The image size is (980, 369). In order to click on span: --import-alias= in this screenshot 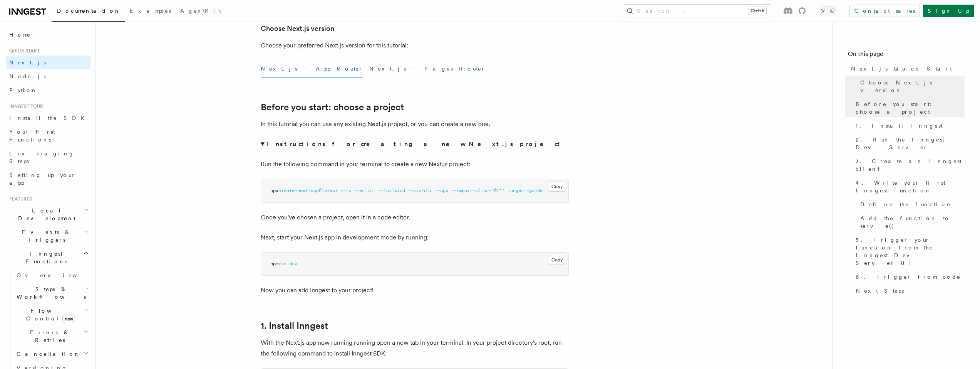, I will do `click(471, 190)`.